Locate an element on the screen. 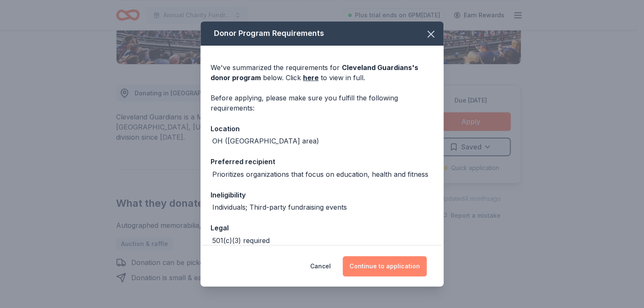 This screenshot has width=644, height=308. button: Continue to application is located at coordinates (384, 266).